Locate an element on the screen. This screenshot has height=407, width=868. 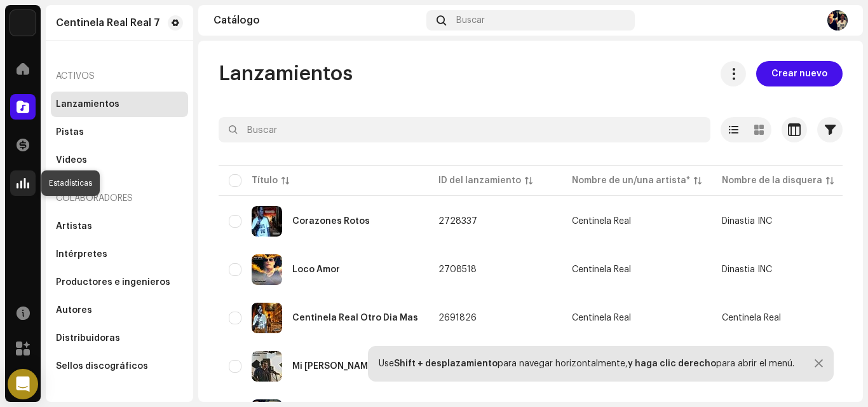
re-m-nav-item: Lanzamientos is located at coordinates (120, 104).